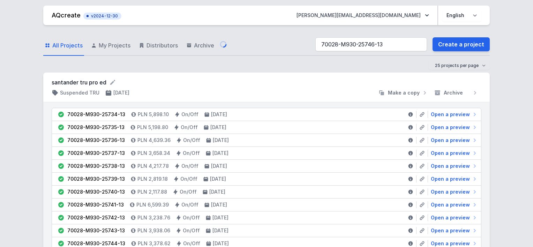 This screenshot has height=247, width=533. I want to click on div: 70028-M930-25739-13, so click(96, 179).